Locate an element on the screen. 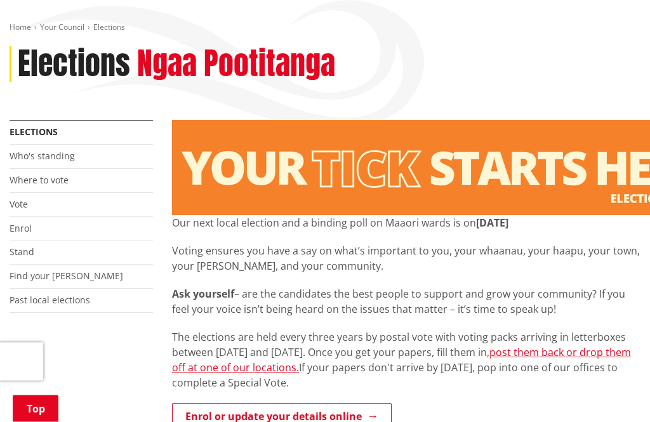 The width and height of the screenshot is (650, 422). a: Elections is located at coordinates (34, 132).